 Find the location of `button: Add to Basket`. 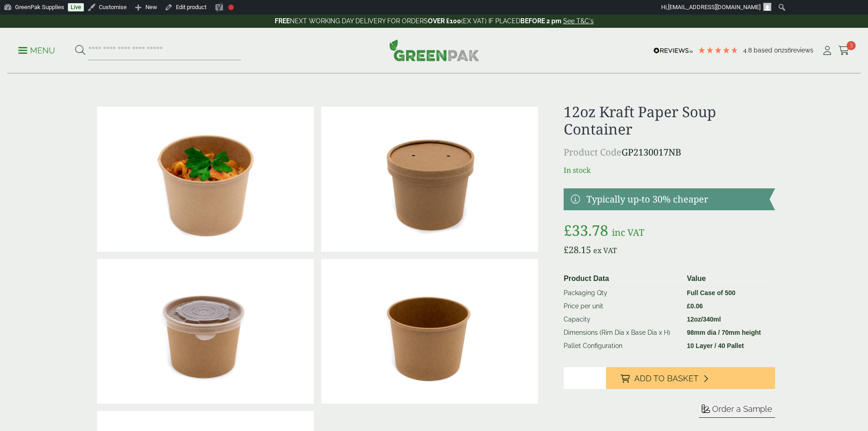

button: Add to Basket is located at coordinates (690, 378).